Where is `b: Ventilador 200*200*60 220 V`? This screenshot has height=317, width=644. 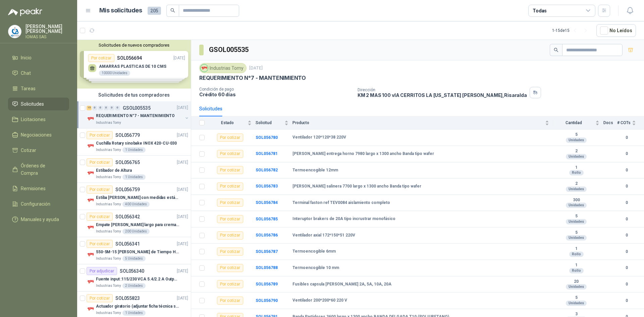
b: Ventilador 200*200*60 220 V is located at coordinates (319, 301).